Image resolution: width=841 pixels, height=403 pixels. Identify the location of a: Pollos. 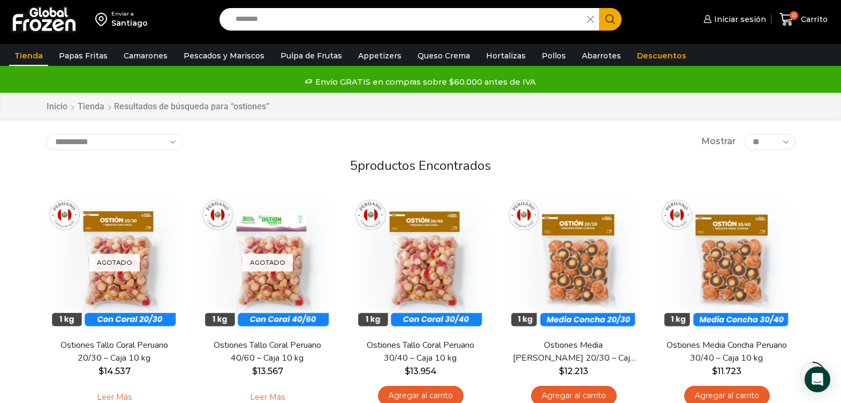
(554, 56).